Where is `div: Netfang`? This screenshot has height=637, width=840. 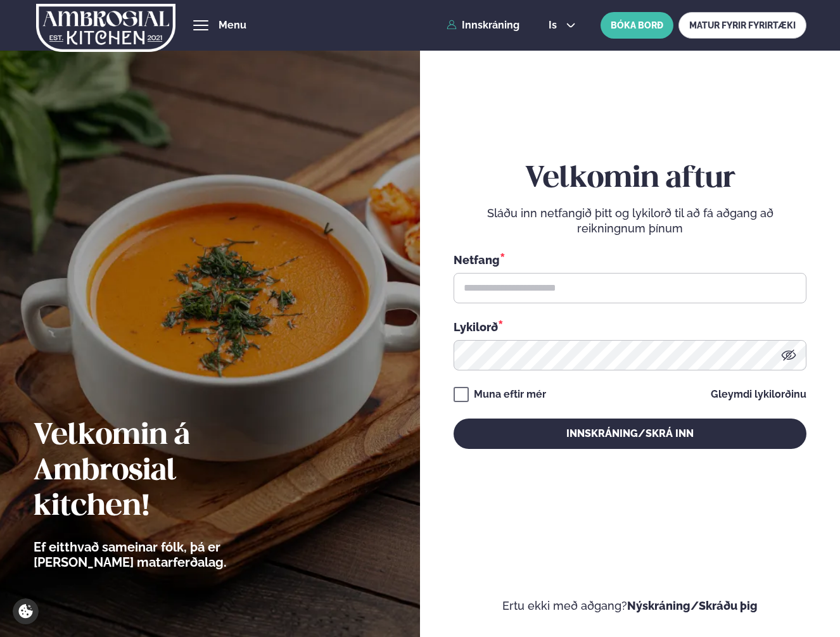
div: Netfang is located at coordinates (629, 260).